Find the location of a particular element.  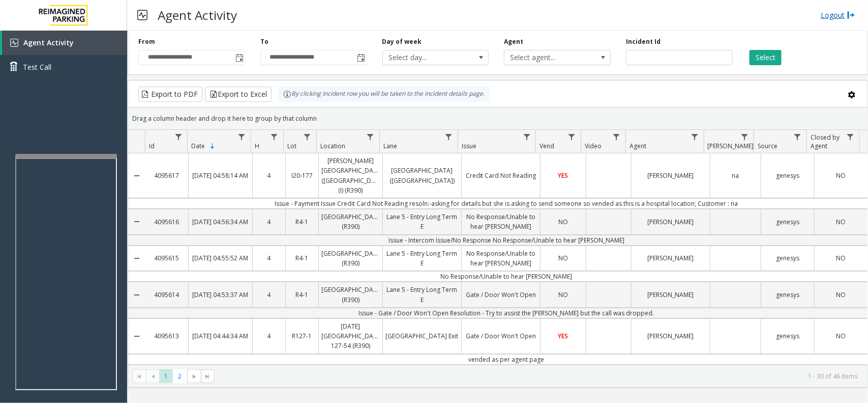

a: Credit Card Not Reading is located at coordinates (501, 175).